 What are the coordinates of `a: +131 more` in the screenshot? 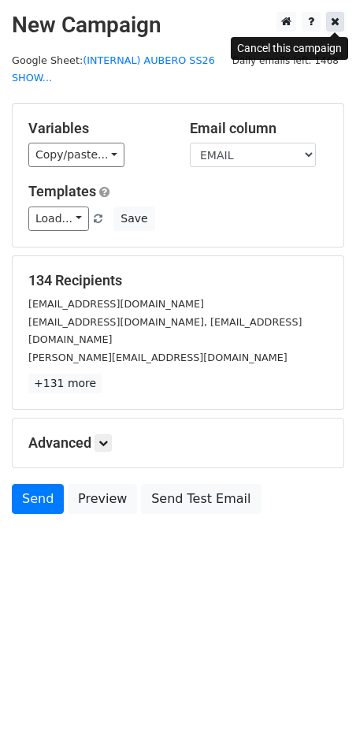 It's located at (65, 383).